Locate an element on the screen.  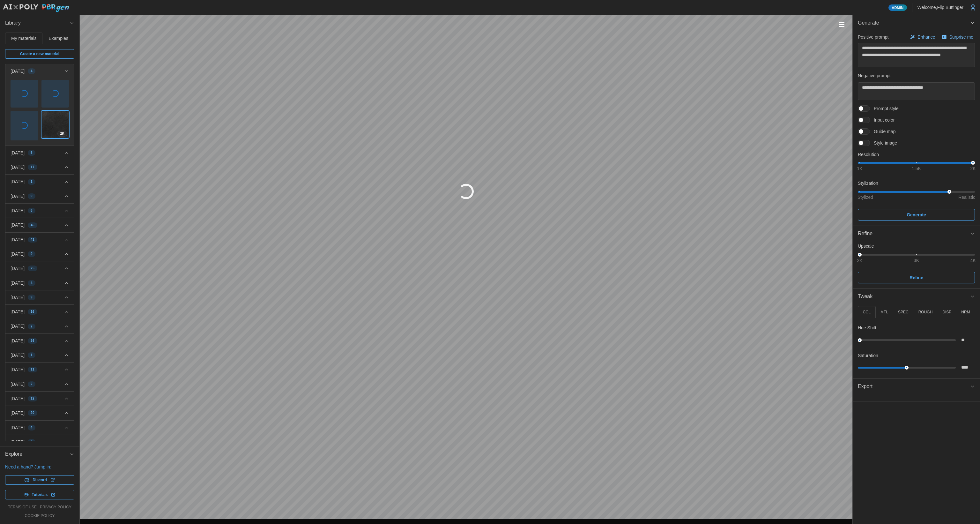
p: ROUGH is located at coordinates (925, 312).